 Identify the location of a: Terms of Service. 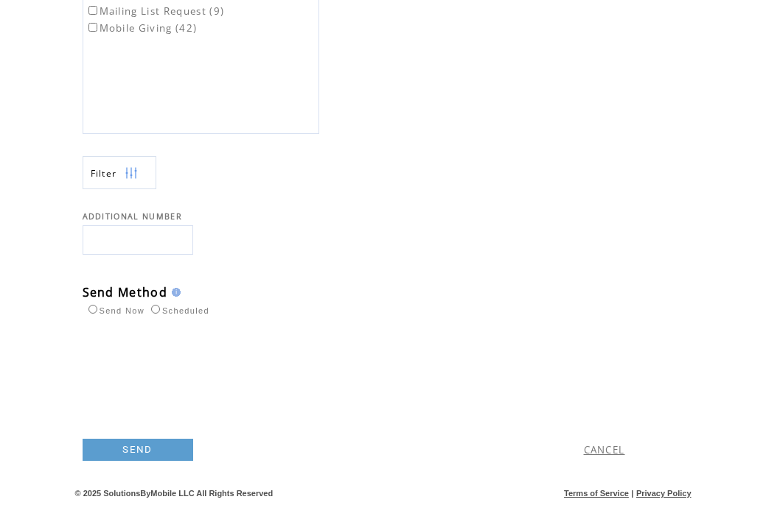
(596, 494).